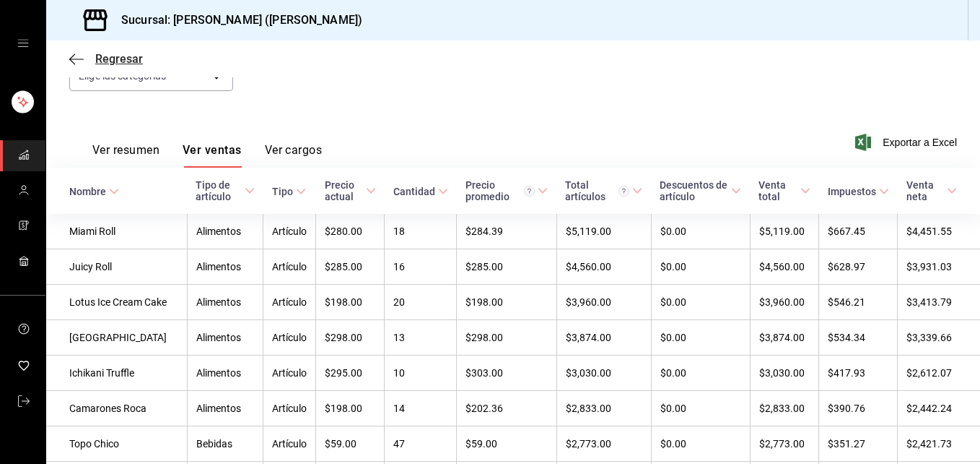  Describe the element at coordinates (350, 231) in the screenshot. I see `td: $280.00` at that location.